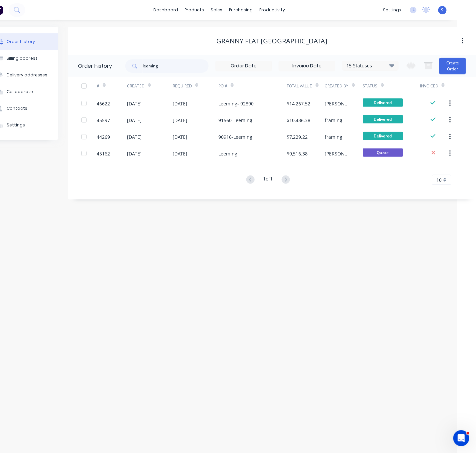 The image size is (476, 453). What do you see at coordinates (453, 66) in the screenshot?
I see `button: Create Order` at bounding box center [453, 66].